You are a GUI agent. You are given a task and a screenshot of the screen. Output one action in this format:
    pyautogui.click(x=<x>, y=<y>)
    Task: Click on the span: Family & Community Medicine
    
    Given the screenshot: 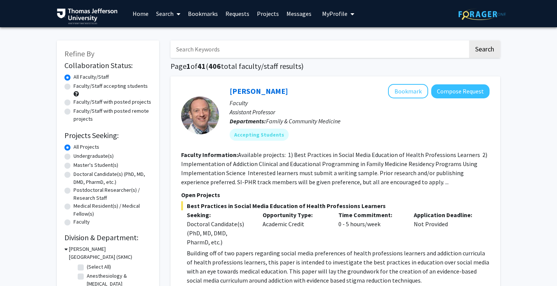 What is the action you would take?
    pyautogui.click(x=303, y=121)
    